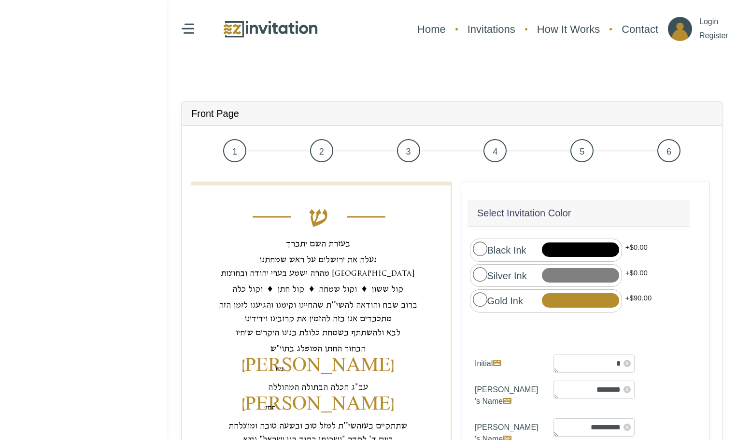 This screenshot has height=440, width=737. What do you see at coordinates (479, 274) in the screenshot?
I see `input: Silver Ink` at bounding box center [479, 274].